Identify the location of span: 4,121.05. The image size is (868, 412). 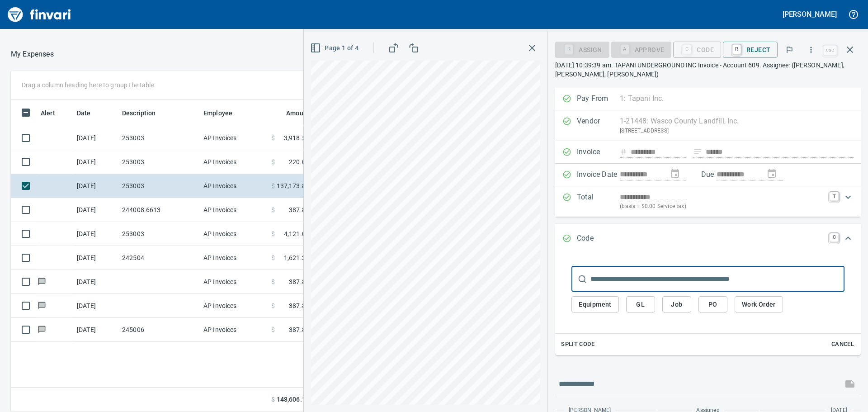
(297, 234).